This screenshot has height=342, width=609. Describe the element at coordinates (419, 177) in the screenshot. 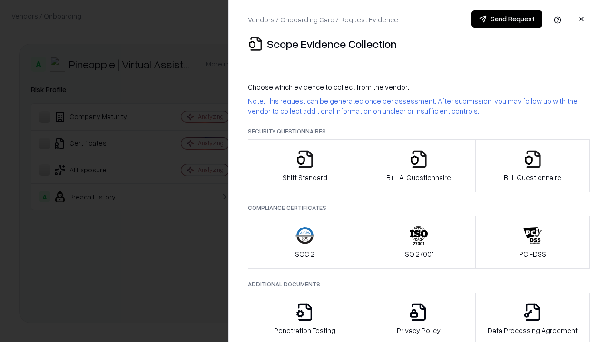

I see `p: B+L AI Questionnaire` at that location.